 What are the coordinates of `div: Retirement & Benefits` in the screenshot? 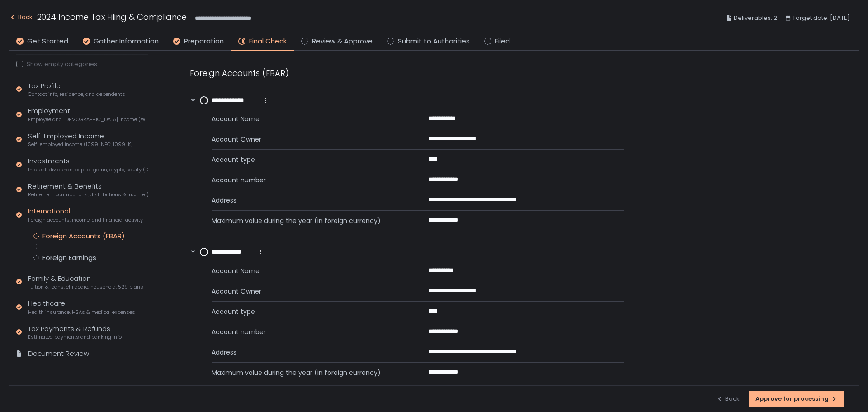 It's located at (88, 190).